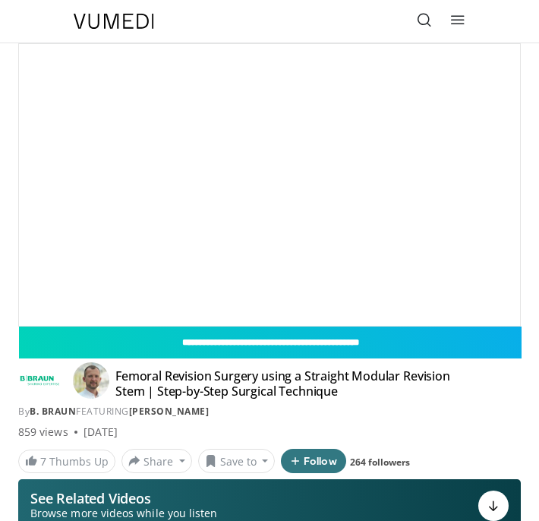  Describe the element at coordinates (269, 184) in the screenshot. I see `video-js: Video Player` at that location.